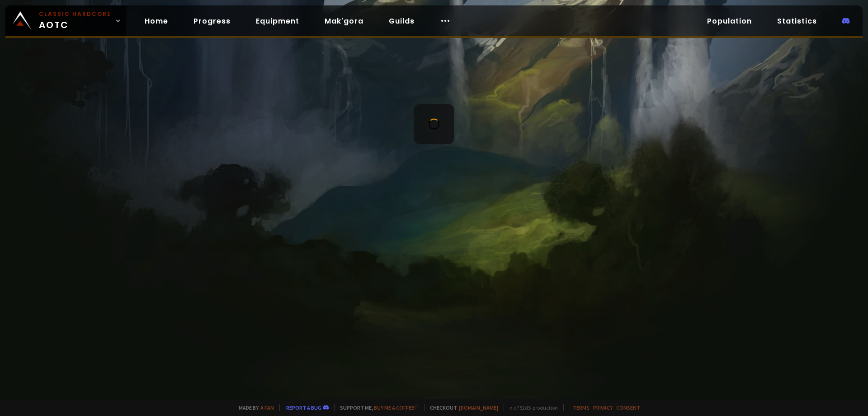  What do you see at coordinates (66, 21) in the screenshot?
I see `a: Classic HardcoreAOTC` at bounding box center [66, 21].